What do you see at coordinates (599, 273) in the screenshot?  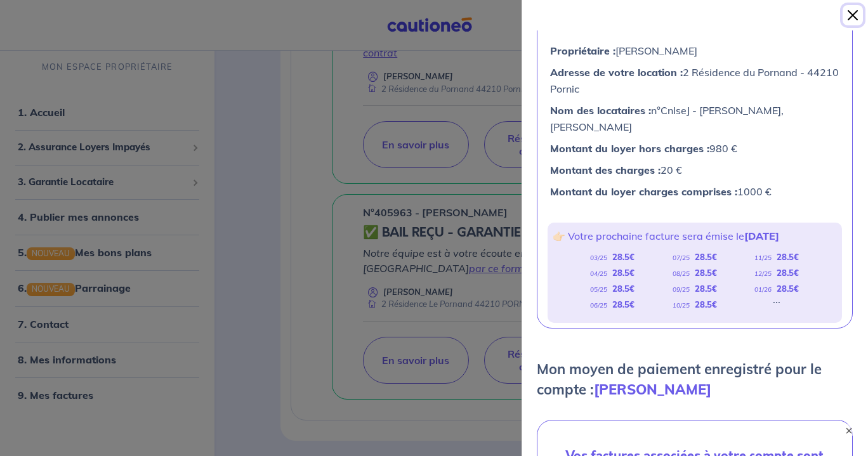 I see `em: 04/25` at bounding box center [599, 273].